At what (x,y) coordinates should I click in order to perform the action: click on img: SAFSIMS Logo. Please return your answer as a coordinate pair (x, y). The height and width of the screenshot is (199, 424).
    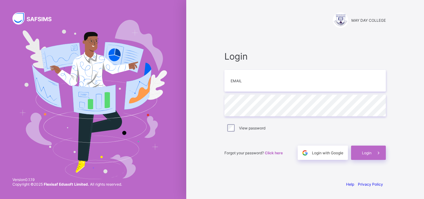
    Looking at the image, I should click on (36, 18).